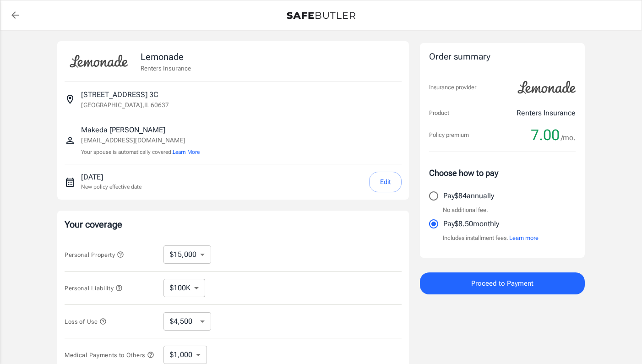 Image resolution: width=642 pixels, height=364 pixels. Describe the element at coordinates (439, 113) in the screenshot. I see `p: Product` at that location.